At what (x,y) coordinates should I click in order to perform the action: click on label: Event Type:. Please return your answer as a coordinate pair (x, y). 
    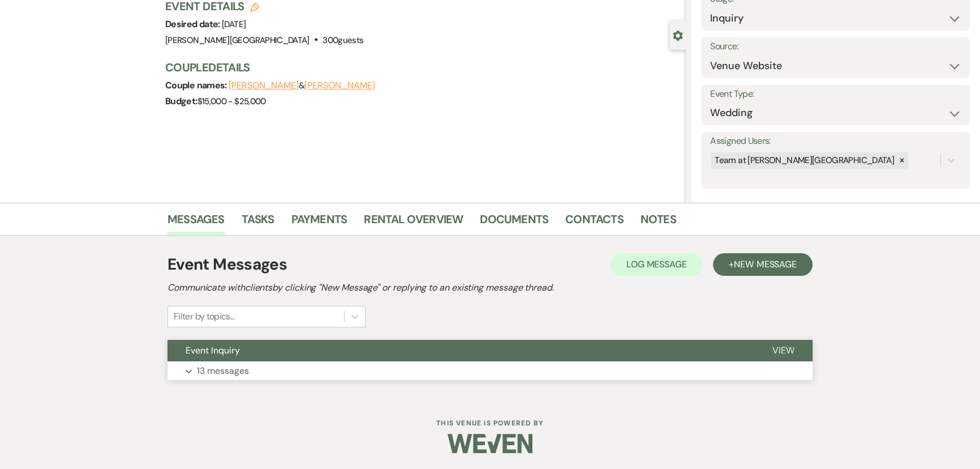
    Looking at the image, I should click on (836, 94).